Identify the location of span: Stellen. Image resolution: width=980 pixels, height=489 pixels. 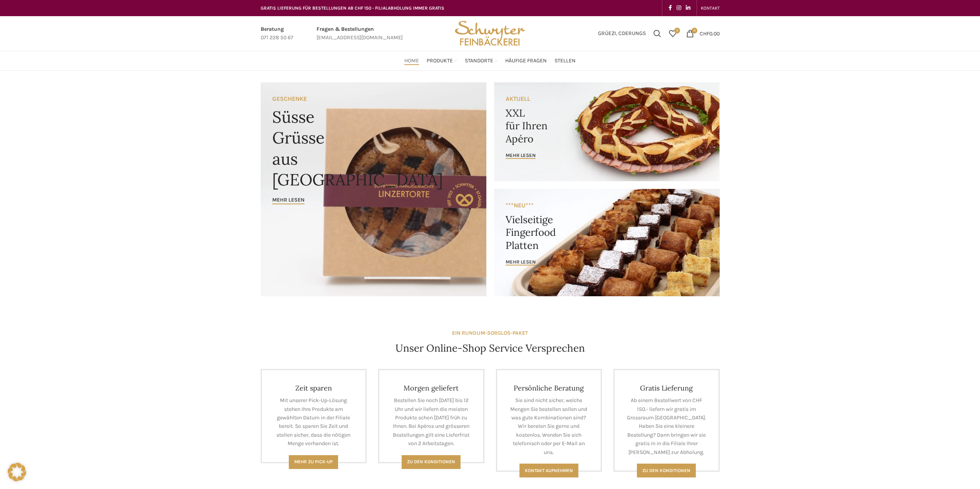
(565, 61).